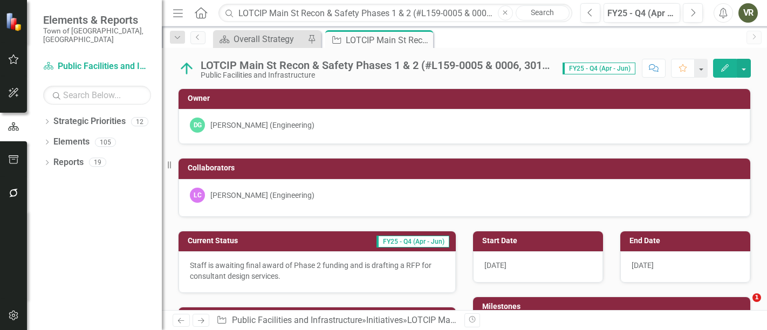  Describe the element at coordinates (140, 121) in the screenshot. I see `div: 12` at that location.